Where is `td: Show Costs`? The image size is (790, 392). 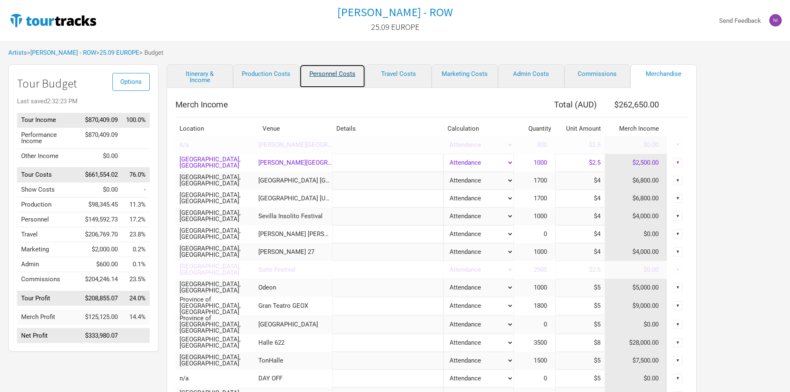
td: Show Costs is located at coordinates (49, 190).